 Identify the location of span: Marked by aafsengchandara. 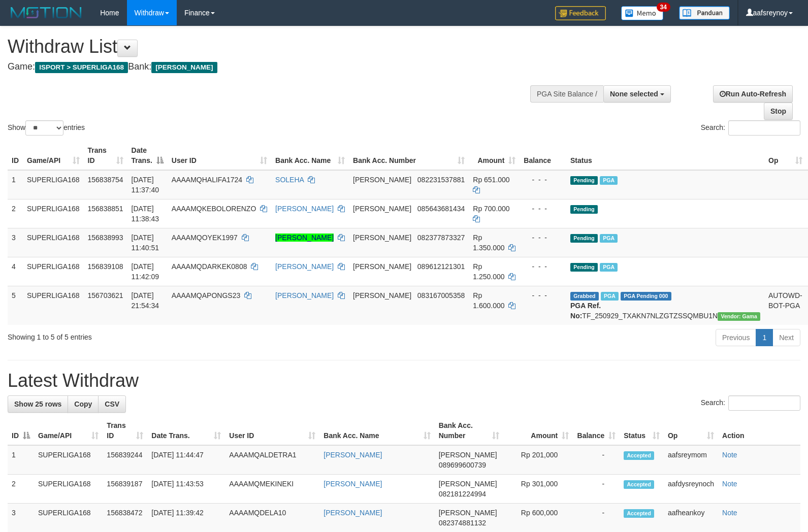
(609, 267).